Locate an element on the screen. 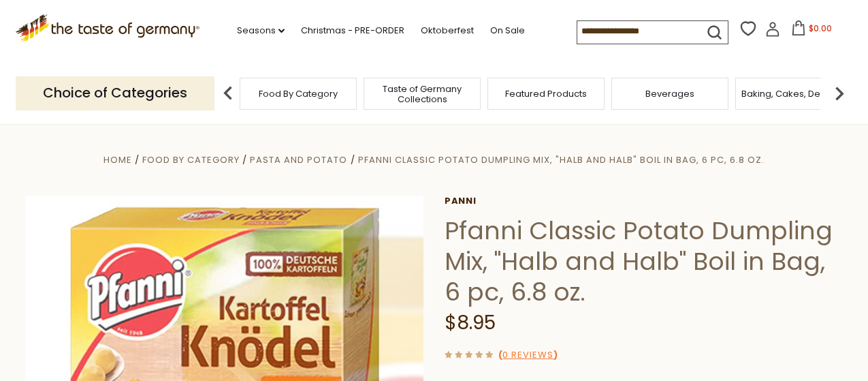 This screenshot has width=868, height=381. a: Panni is located at coordinates (644, 201).